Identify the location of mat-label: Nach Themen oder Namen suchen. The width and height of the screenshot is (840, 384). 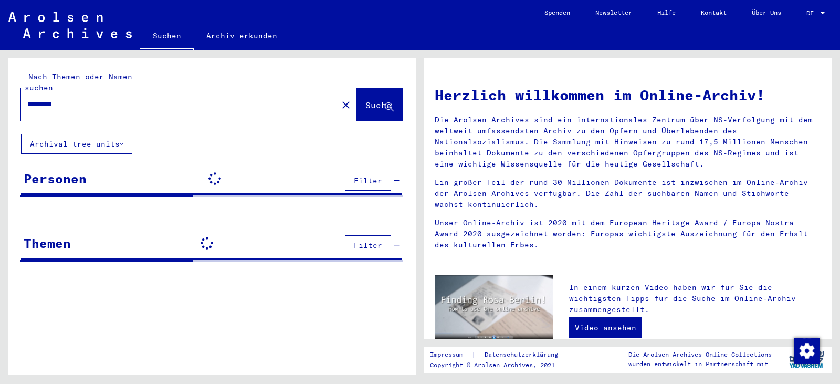
(78, 82).